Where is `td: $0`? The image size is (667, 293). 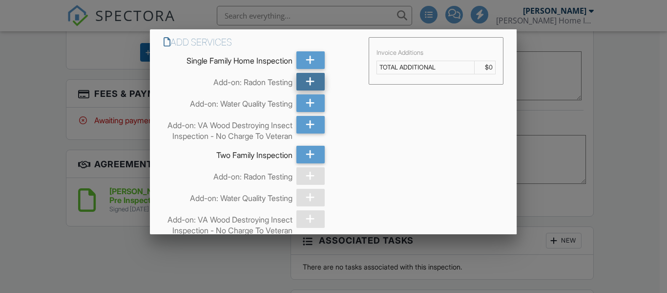
td: $0 is located at coordinates (485, 67).